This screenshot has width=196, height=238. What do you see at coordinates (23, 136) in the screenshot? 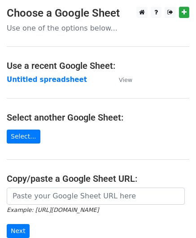
I see `a: Select...` at bounding box center [23, 136].